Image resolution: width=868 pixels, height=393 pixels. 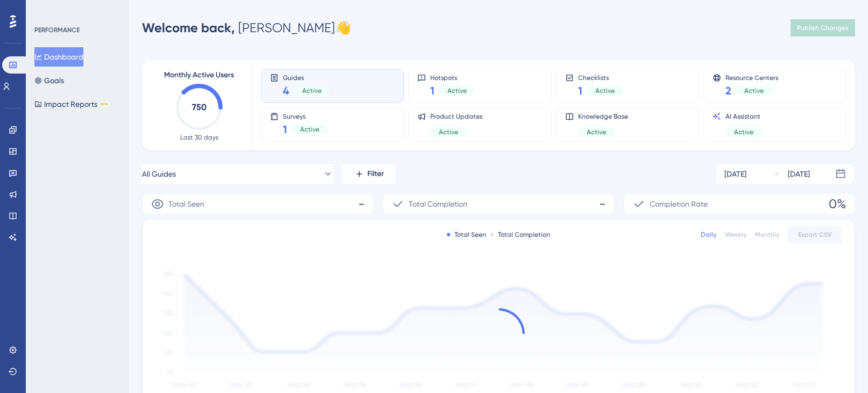 I want to click on span: Welcome back,, so click(x=188, y=27).